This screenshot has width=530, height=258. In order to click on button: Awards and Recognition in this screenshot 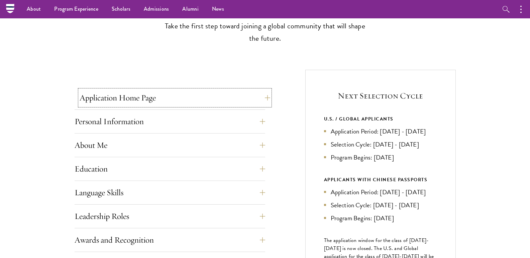, I will do `click(170, 240)`.